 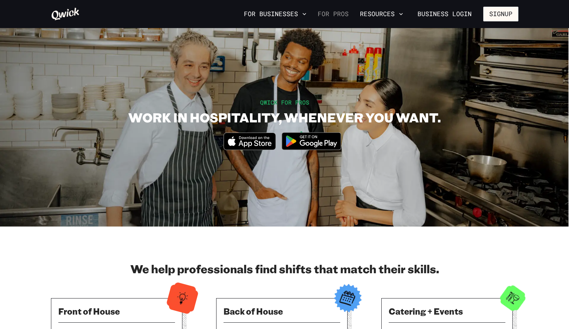 I want to click on h1: WORK IN HOSPITALITY, WHENEVER YOU WANT., so click(x=284, y=117).